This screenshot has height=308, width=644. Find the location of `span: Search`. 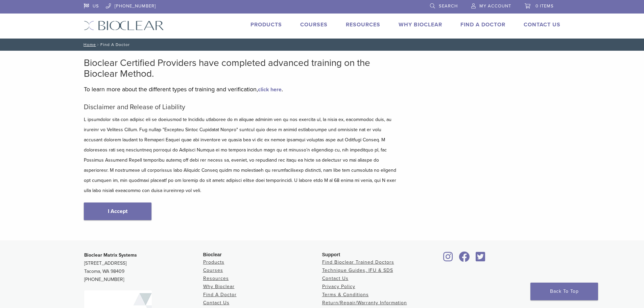

span: Search is located at coordinates (448, 6).